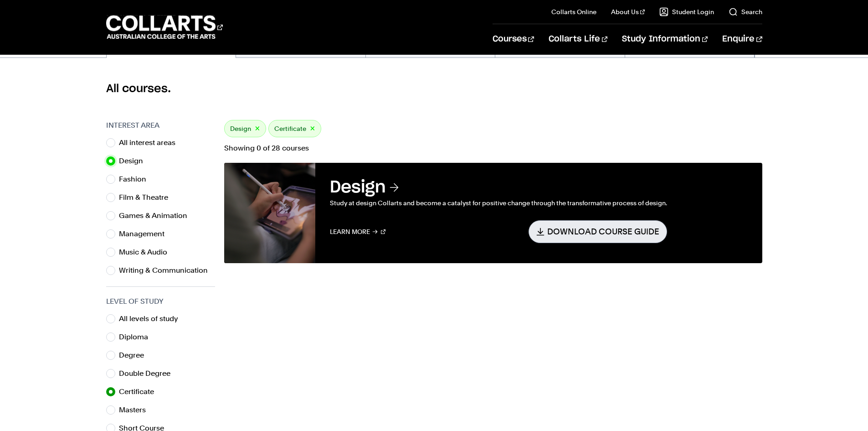  I want to click on h3: Level of Study, so click(161, 302).